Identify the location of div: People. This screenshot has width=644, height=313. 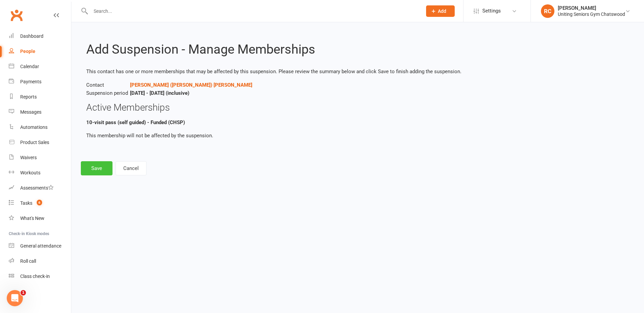
(27, 51).